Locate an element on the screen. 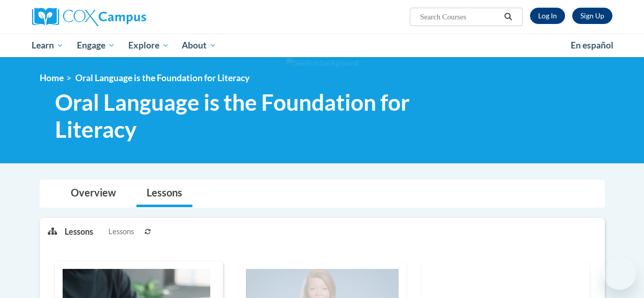 This screenshot has width=644, height=298. div: Main menu is located at coordinates (323, 46).